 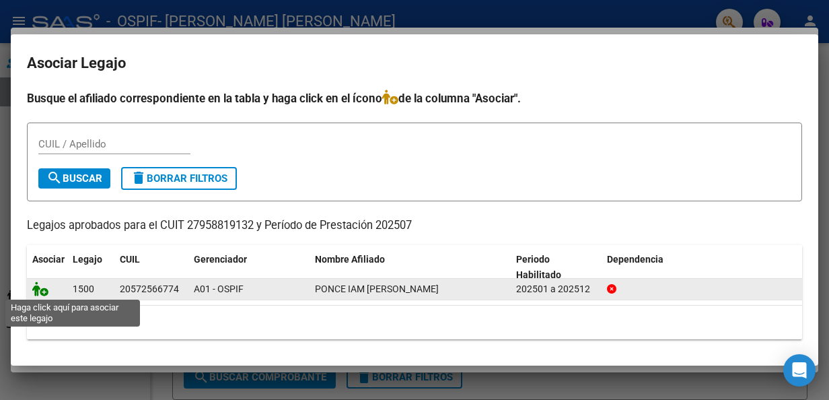 I want to click on button: Borrar Filtros, so click(x=179, y=178).